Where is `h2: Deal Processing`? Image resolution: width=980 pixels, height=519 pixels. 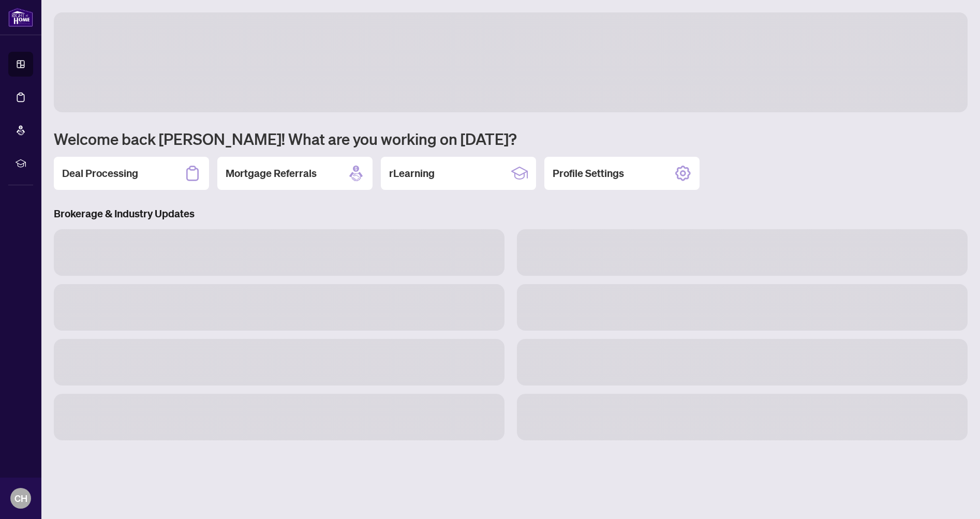
h2: Deal Processing is located at coordinates (100, 173).